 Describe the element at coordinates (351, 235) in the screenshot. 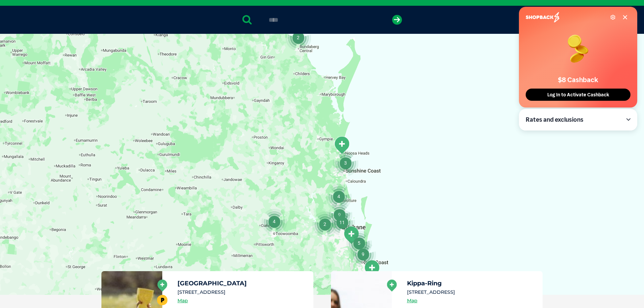

I see `div: Beenleigh` at that location.